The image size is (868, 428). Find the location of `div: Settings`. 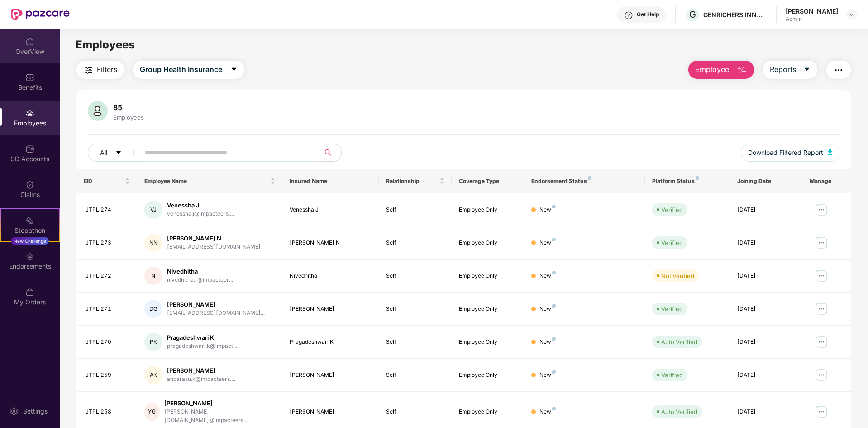

div: Settings is located at coordinates (35, 411).